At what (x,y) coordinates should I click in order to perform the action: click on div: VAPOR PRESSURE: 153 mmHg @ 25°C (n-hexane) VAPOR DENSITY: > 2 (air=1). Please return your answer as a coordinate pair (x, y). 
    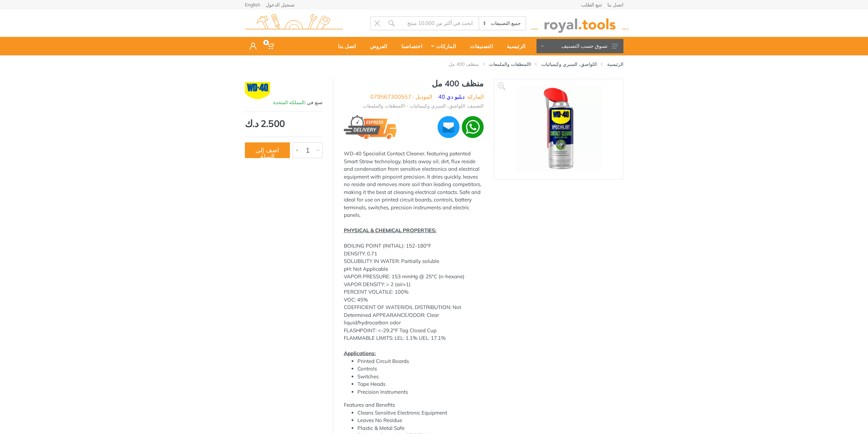
    Looking at the image, I should click on (414, 280).